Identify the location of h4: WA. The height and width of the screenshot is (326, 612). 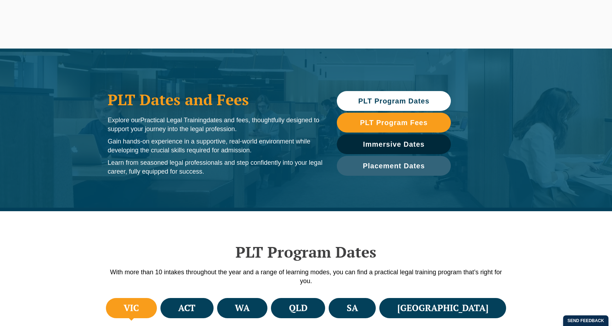
(242, 308).